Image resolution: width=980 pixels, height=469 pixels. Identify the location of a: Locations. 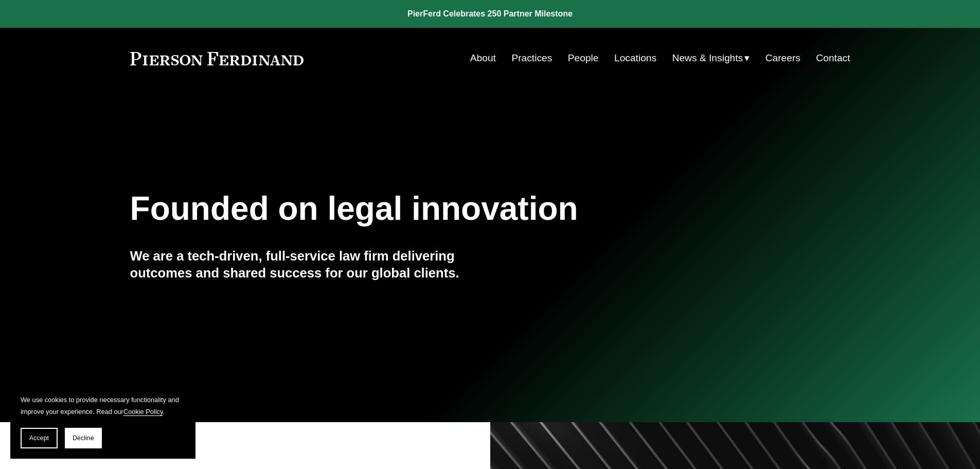
(636, 58).